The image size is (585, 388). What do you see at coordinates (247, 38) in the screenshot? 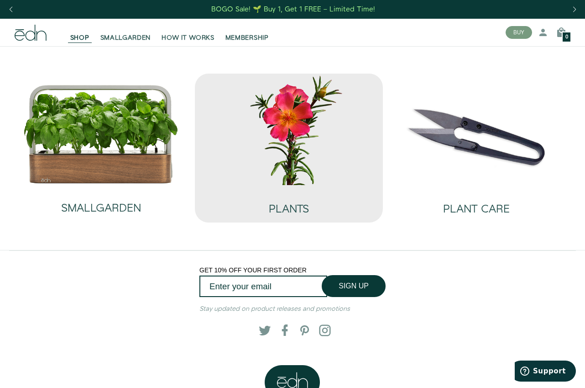
I see `span: MEMBERSHIP` at bounding box center [247, 38].